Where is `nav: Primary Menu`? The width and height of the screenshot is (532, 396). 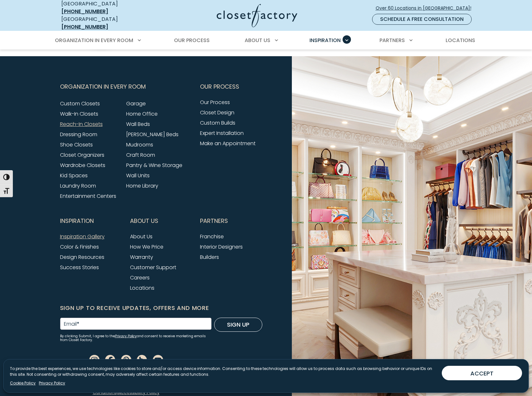 nav: Primary Menu is located at coordinates (266, 40).